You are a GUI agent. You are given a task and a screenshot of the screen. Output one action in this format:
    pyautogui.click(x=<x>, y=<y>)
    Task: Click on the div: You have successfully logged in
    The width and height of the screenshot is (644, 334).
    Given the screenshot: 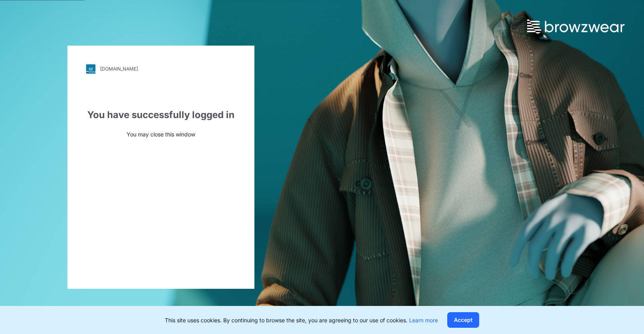 What is the action you would take?
    pyautogui.click(x=161, y=115)
    